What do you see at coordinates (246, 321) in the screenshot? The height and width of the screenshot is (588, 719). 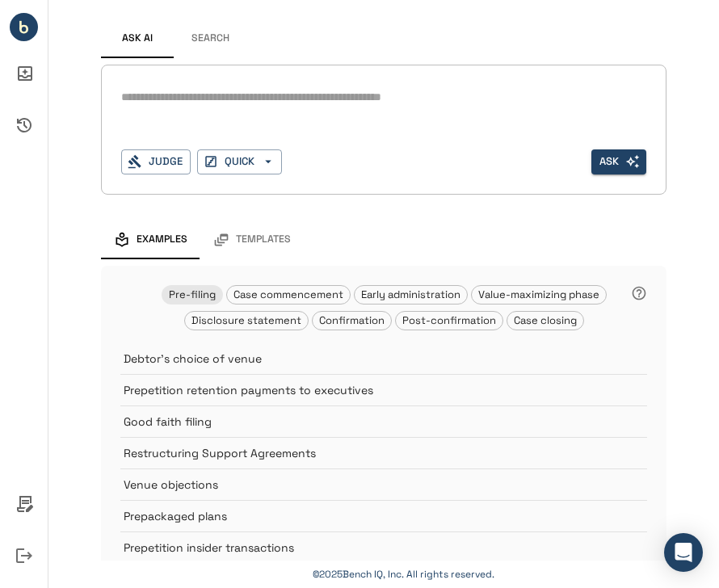 I see `div: Disclosure statement` at bounding box center [246, 321].